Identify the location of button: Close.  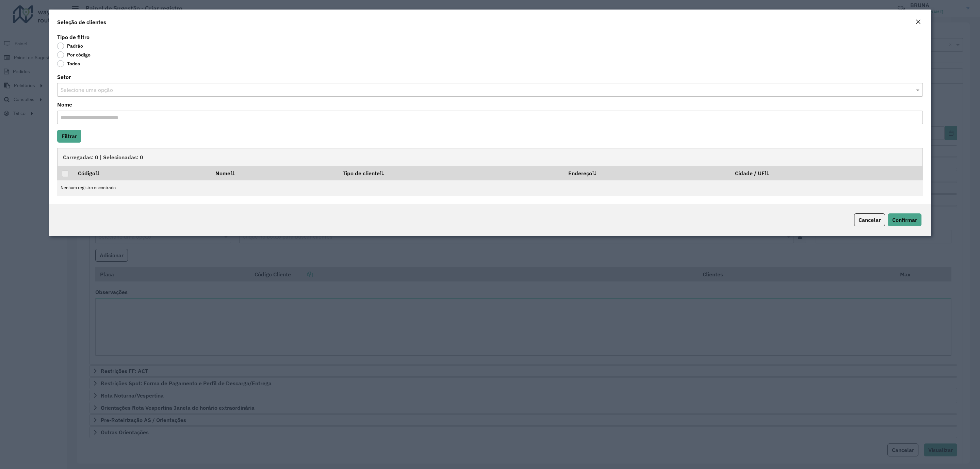
(918, 22).